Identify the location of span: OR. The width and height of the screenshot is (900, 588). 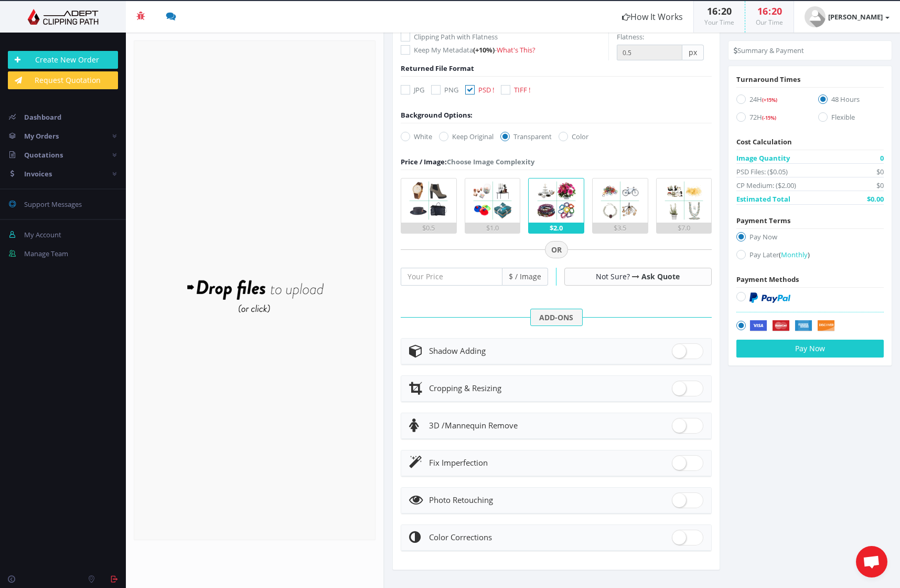
(557, 250).